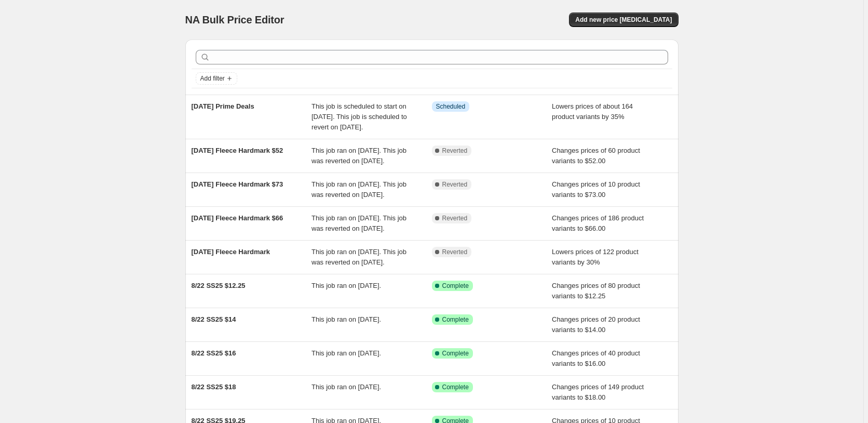 This screenshot has width=868, height=423. I want to click on span: Lowers prices of about 164 product variants by 35%, so click(592, 111).